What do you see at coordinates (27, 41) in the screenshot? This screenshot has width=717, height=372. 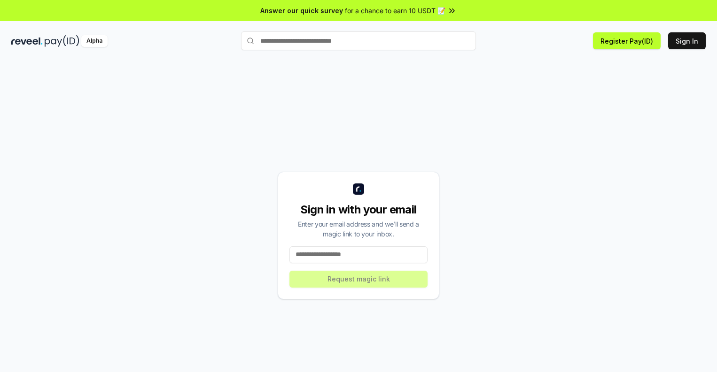 I see `img: reveel_dark` at bounding box center [27, 41].